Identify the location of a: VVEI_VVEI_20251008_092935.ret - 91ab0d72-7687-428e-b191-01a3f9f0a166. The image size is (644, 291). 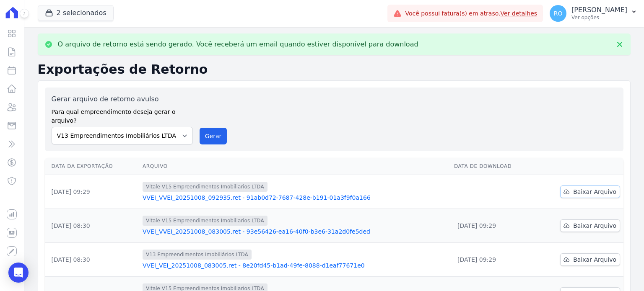
(295, 198).